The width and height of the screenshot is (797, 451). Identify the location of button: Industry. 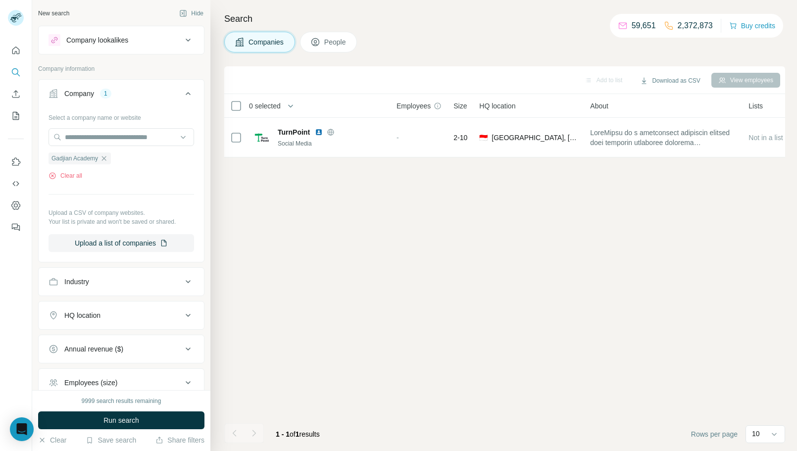
(121, 282).